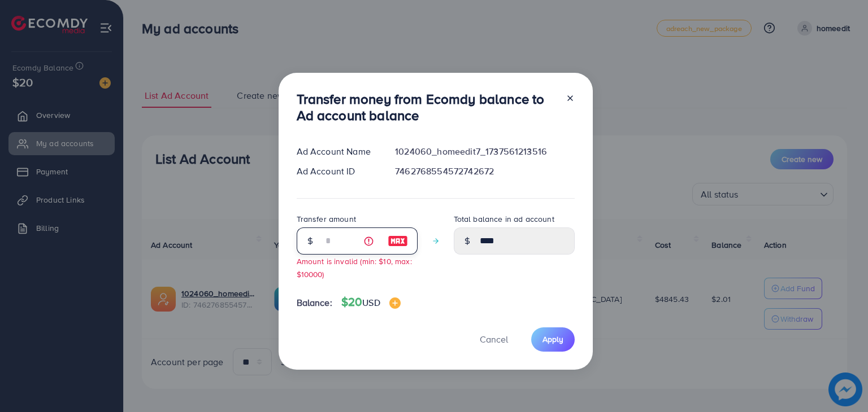  What do you see at coordinates (427, 107) in the screenshot?
I see `h3: Transfer money from Ecomdy balance to Ad account balance` at bounding box center [427, 107].